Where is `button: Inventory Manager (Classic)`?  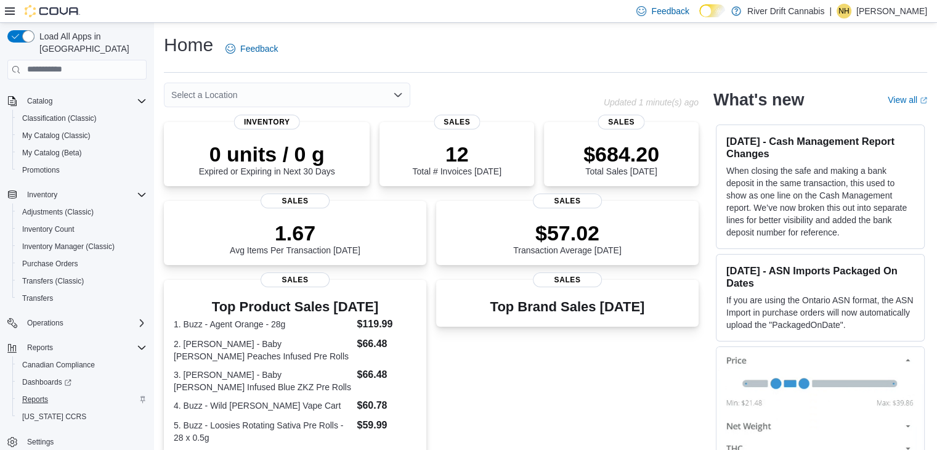
button: Inventory Manager (Classic) is located at coordinates (82, 246).